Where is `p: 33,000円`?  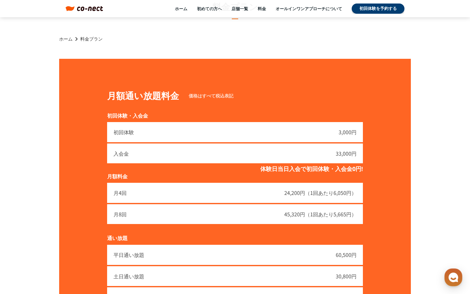
p: 33,000円 is located at coordinates (346, 153).